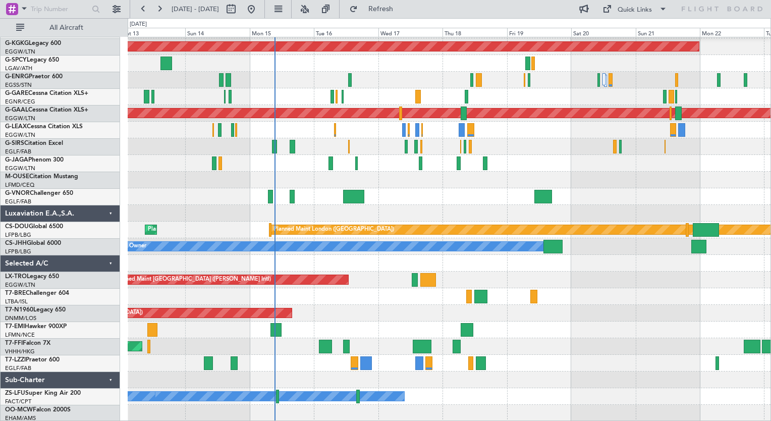 This screenshot has height=421, width=771. What do you see at coordinates (28, 343) in the screenshot?
I see `a: T7-FFIFalcon 7X` at bounding box center [28, 343].